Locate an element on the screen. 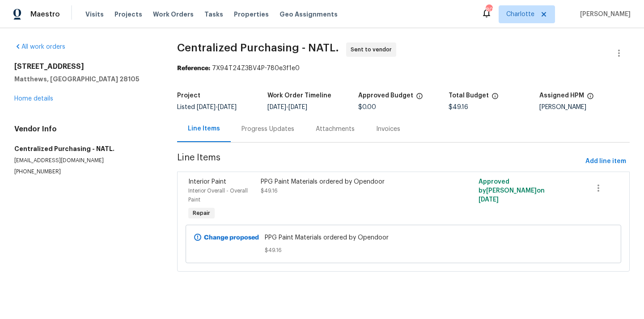  span: Properties is located at coordinates (251, 14).